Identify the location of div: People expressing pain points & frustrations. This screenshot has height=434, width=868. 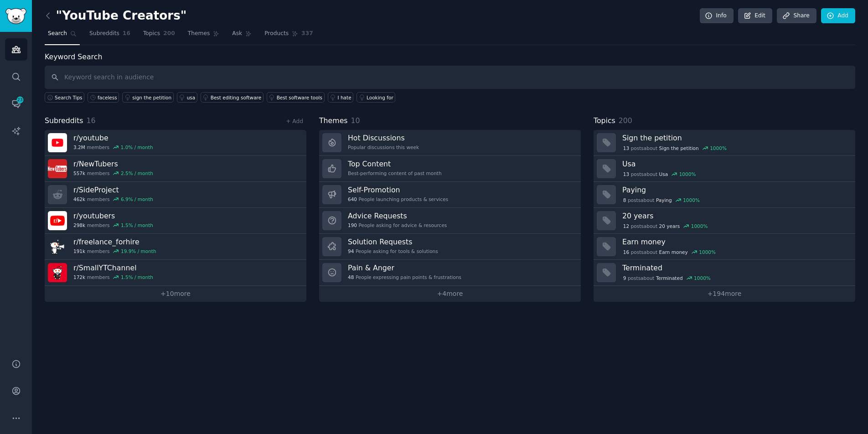
(404, 277).